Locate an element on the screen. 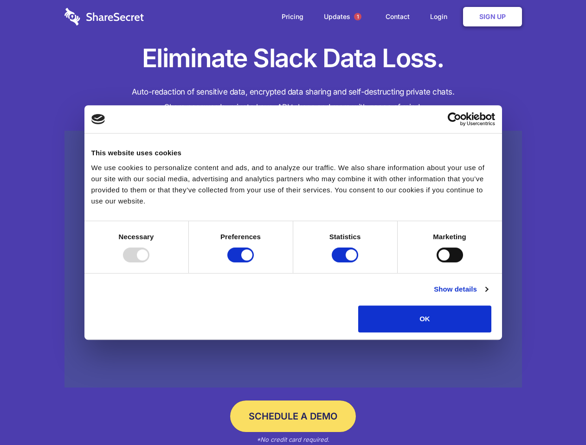 This screenshot has width=586, height=445. button: OK is located at coordinates (424, 319).